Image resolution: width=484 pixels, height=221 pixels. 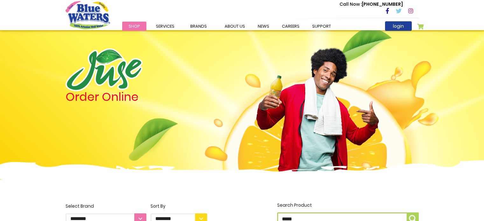 What do you see at coordinates (351, 4) in the screenshot?
I see `span: Call Now :` at bounding box center [351, 4].